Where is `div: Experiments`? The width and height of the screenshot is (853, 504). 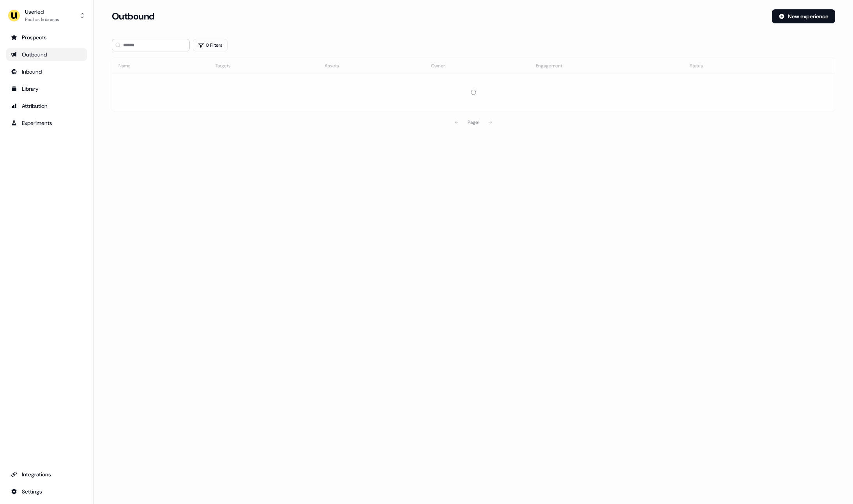
div: Experiments is located at coordinates (46, 123).